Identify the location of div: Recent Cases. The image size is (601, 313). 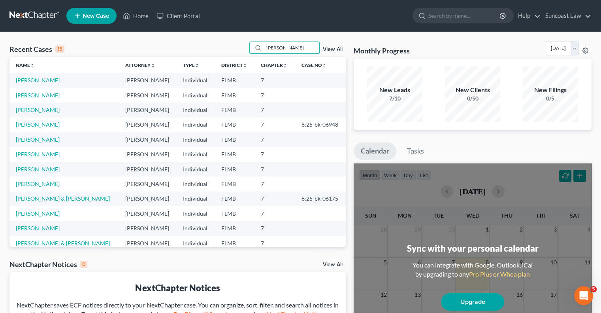
(37, 49).